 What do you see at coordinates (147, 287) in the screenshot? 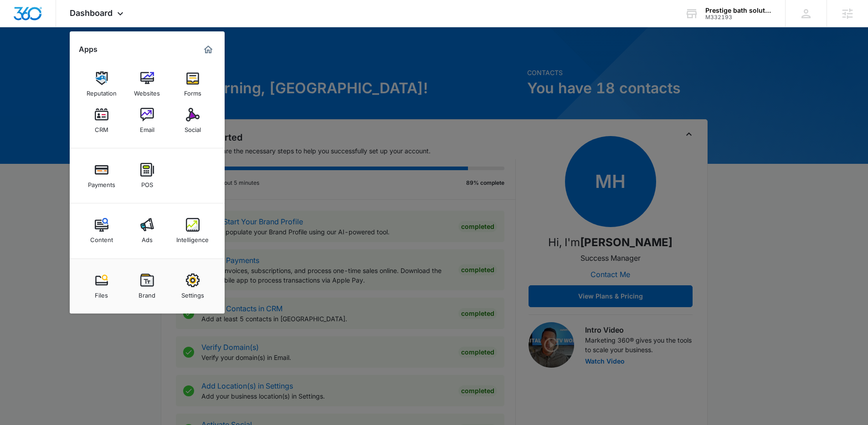
I see `a: Brand` at bounding box center [147, 287].